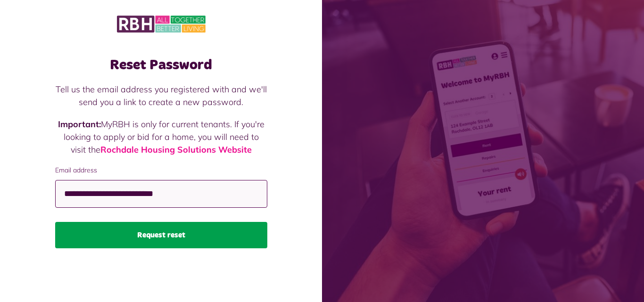  I want to click on h1: Reset Password, so click(161, 65).